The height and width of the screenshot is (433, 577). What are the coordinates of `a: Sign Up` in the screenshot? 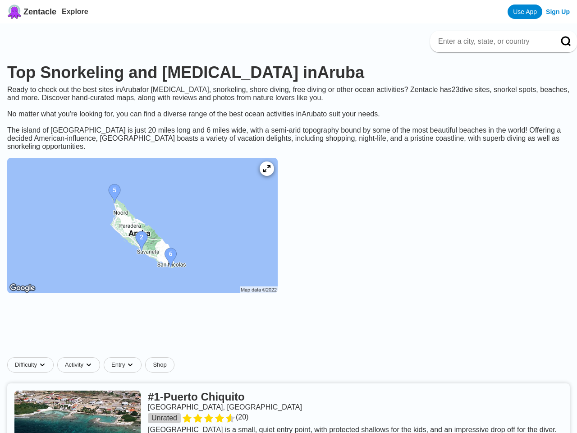 It's located at (558, 12).